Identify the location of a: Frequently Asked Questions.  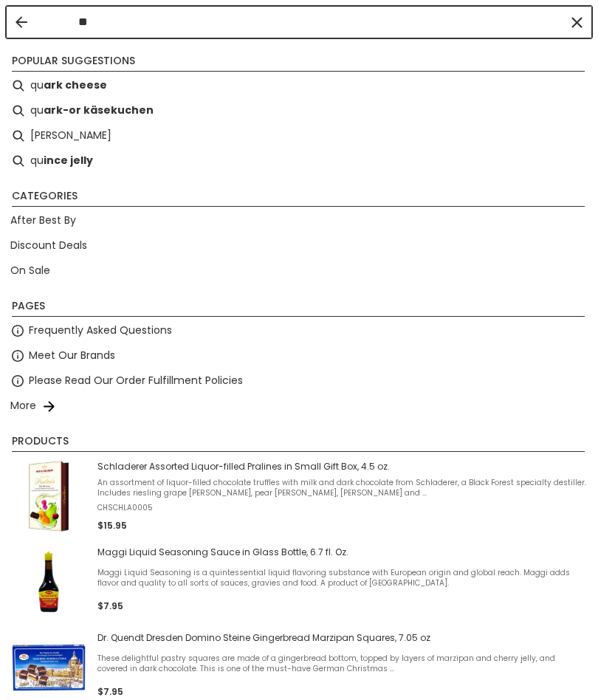
(101, 330).